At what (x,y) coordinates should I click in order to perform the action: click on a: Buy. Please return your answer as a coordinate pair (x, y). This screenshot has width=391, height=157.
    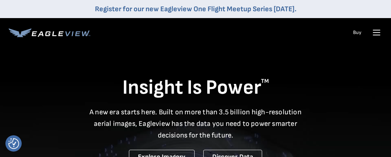
    Looking at the image, I should click on (357, 33).